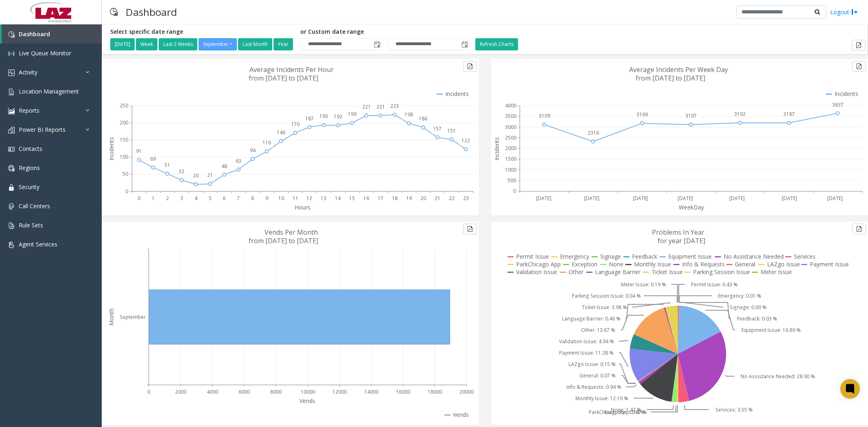 This screenshot has height=427, width=868. I want to click on button: Year, so click(283, 44).